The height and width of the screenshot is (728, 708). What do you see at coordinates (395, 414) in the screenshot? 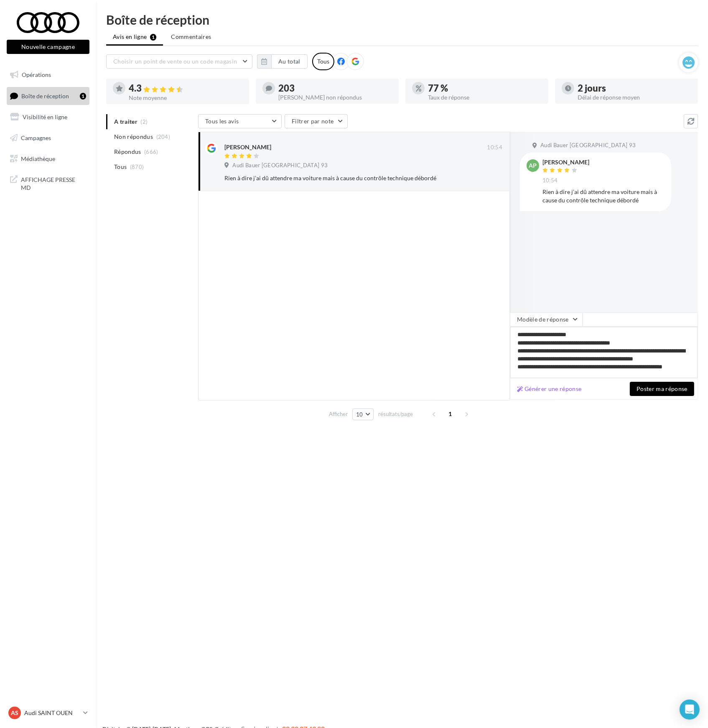
I see `span: résultats/page` at bounding box center [395, 414].